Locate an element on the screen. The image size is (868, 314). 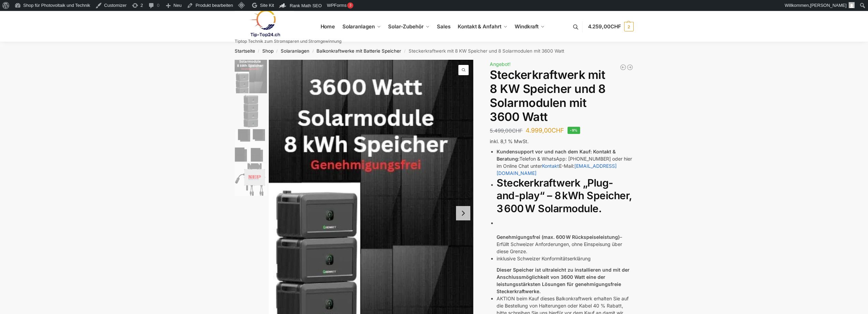
p: Tiptop Technik zum Stromsparen und Stromgewinnung is located at coordinates (288, 41).